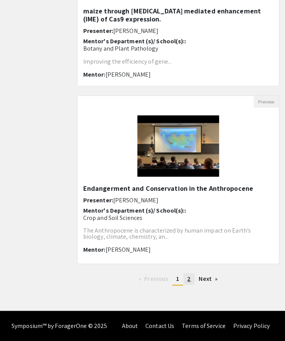 This screenshot has height=341, width=285. What do you see at coordinates (178, 62) in the screenshot?
I see `p: Improving the efficiency of gene...` at bounding box center [178, 62].